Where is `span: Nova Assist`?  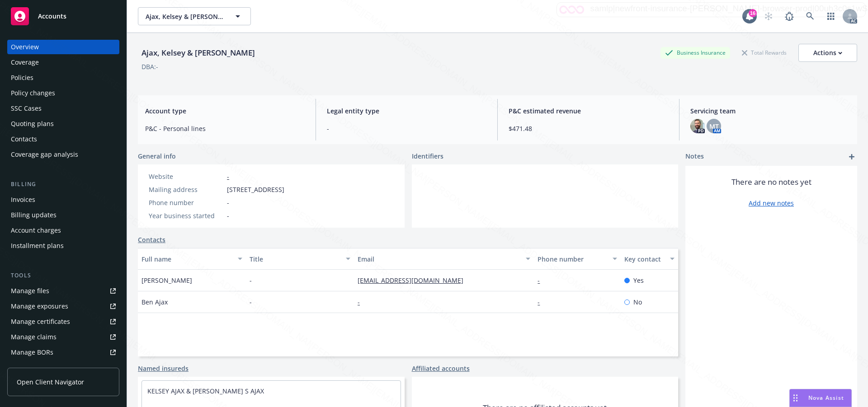
span: Nova Assist is located at coordinates (825, 397).